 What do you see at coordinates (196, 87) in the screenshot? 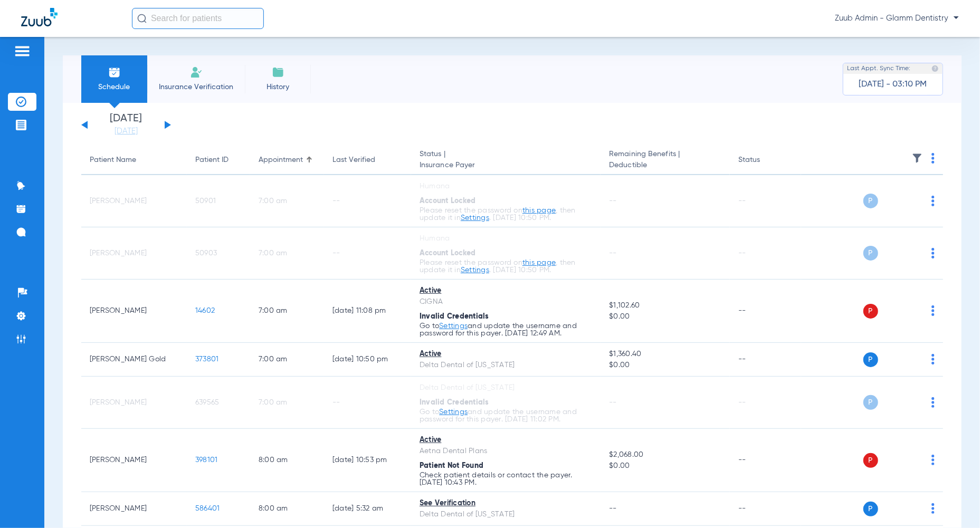
I see `span: Insurance Verification` at bounding box center [196, 87].